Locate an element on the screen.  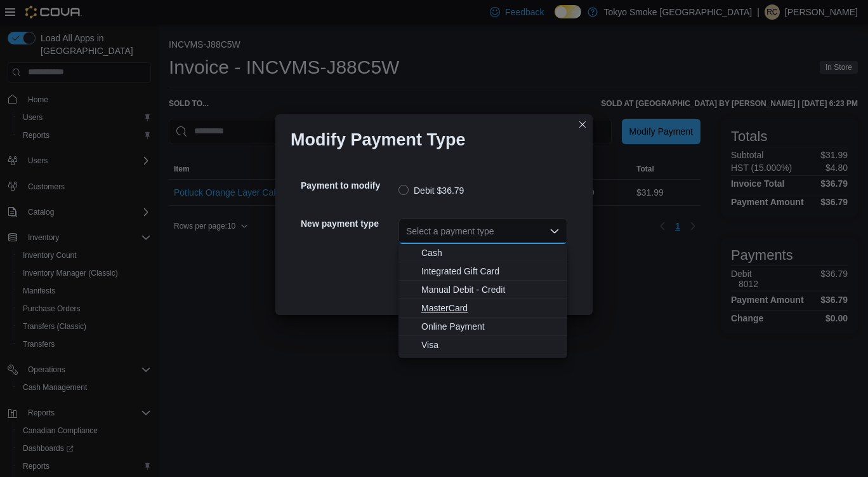
button: Online Payment is located at coordinates (482, 326).